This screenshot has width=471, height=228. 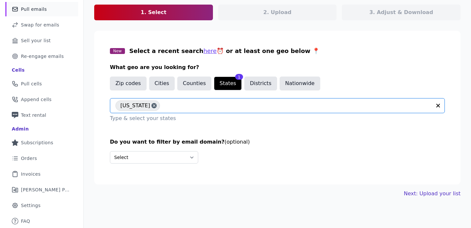 What do you see at coordinates (153, 12) in the screenshot?
I see `p: 1. Select` at bounding box center [153, 12].